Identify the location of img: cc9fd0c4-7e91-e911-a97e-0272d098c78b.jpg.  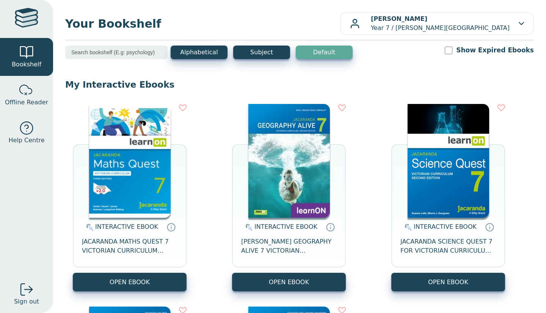
(289, 161).